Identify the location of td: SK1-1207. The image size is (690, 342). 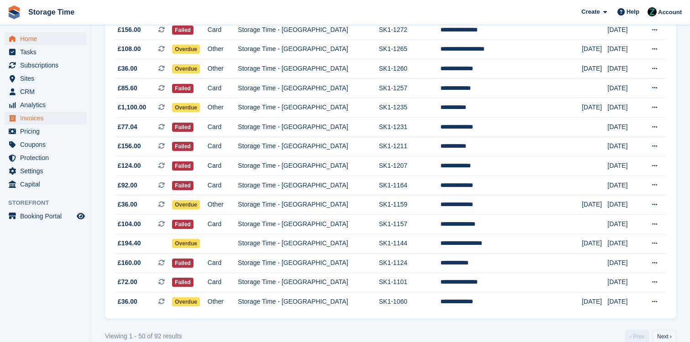
(409, 166).